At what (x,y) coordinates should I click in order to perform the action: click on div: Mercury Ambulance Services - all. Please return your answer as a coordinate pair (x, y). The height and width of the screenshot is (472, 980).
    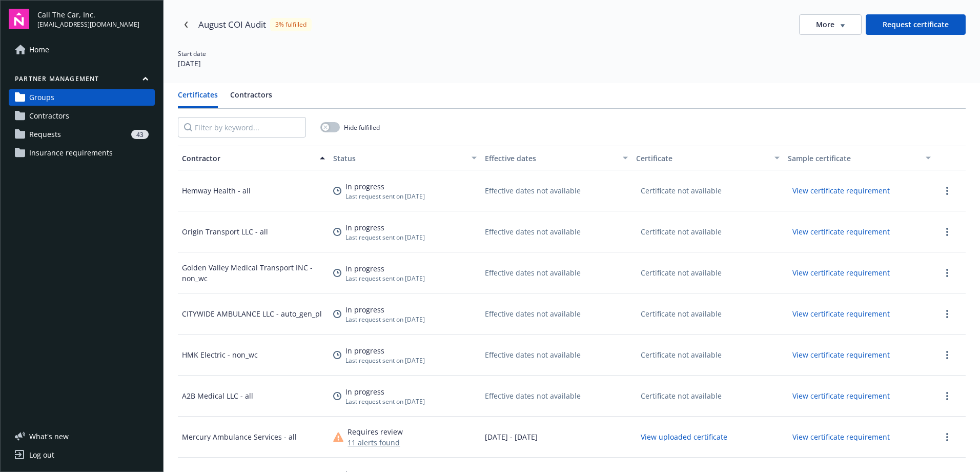
    Looking at the image, I should click on (239, 436).